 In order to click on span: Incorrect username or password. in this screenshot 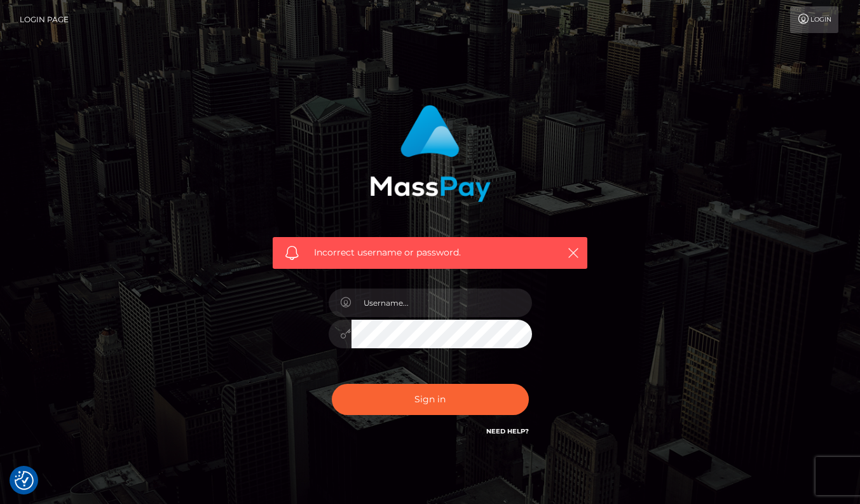, I will do `click(429, 252)`.